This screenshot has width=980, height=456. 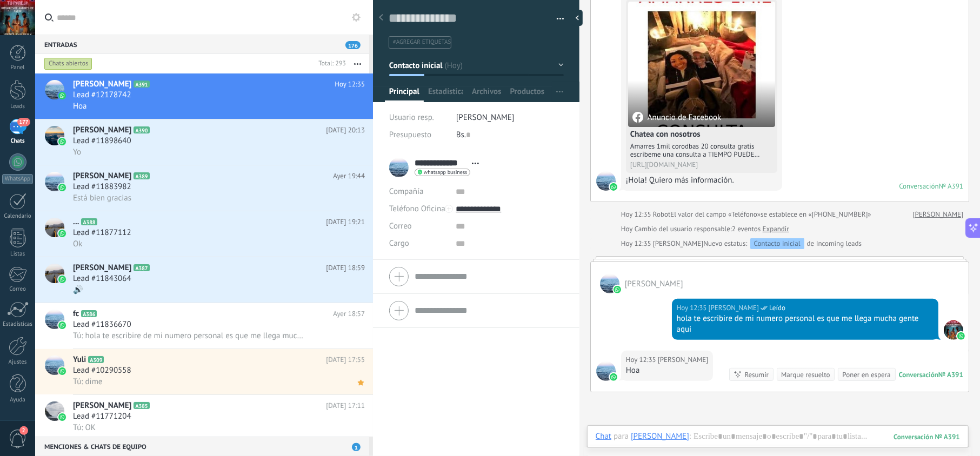 I want to click on div: Total: 293, so click(x=330, y=64).